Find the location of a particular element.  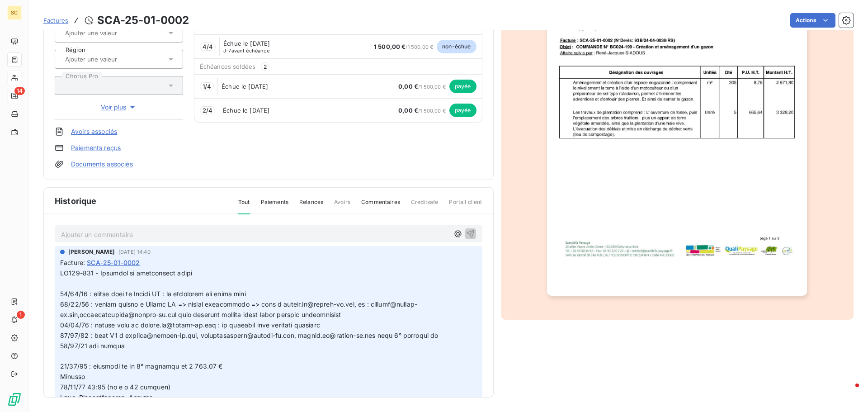

span: 14 is located at coordinates (19, 91).